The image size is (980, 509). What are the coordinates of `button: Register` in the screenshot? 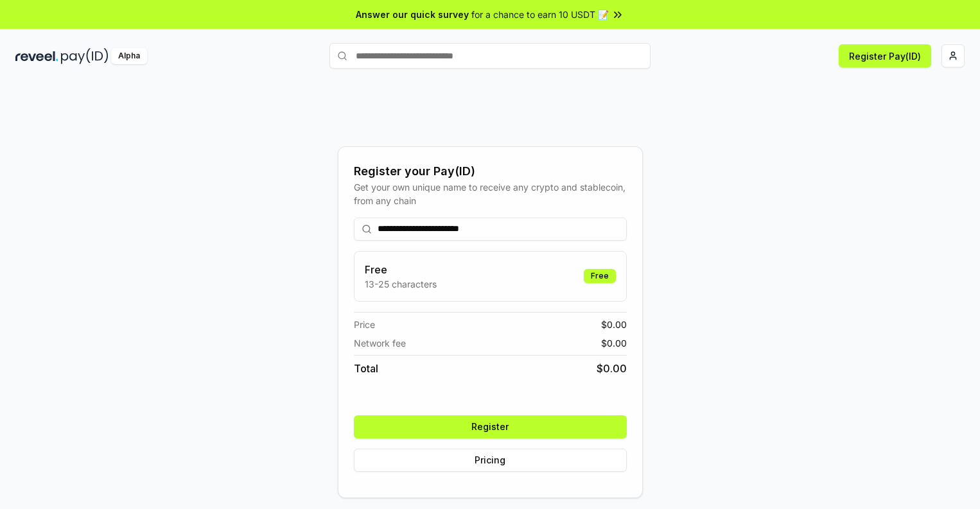 It's located at (490, 426).